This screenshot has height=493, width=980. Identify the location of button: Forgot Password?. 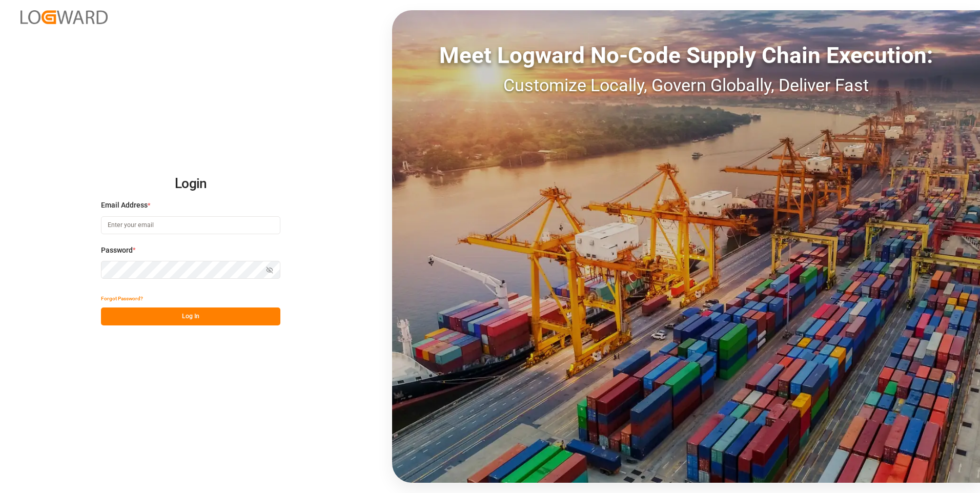
(122, 299).